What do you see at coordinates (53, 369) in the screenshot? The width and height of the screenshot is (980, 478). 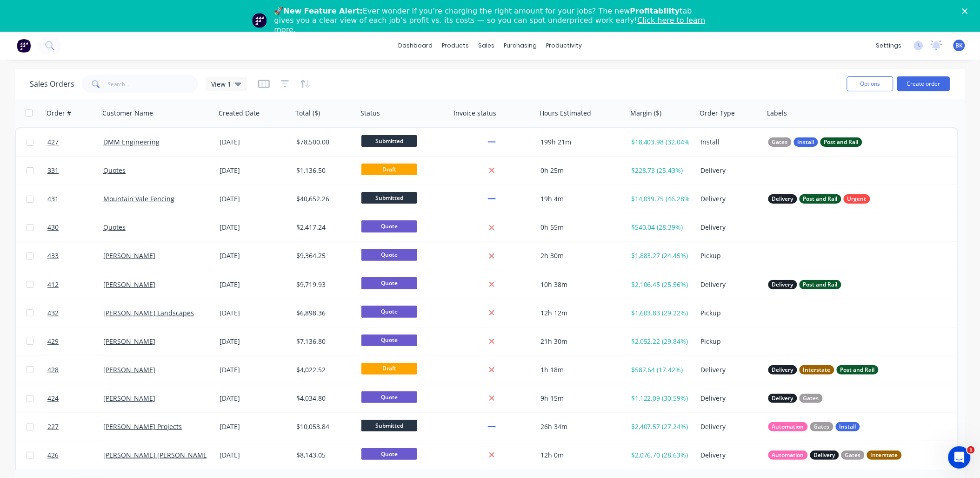 I see `span: 428` at bounding box center [53, 369].